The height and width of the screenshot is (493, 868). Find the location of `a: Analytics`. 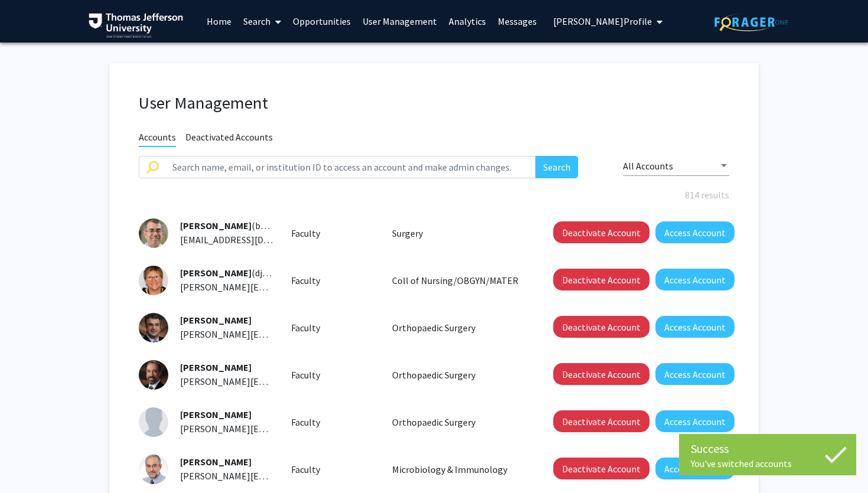

a: Analytics is located at coordinates (467, 21).